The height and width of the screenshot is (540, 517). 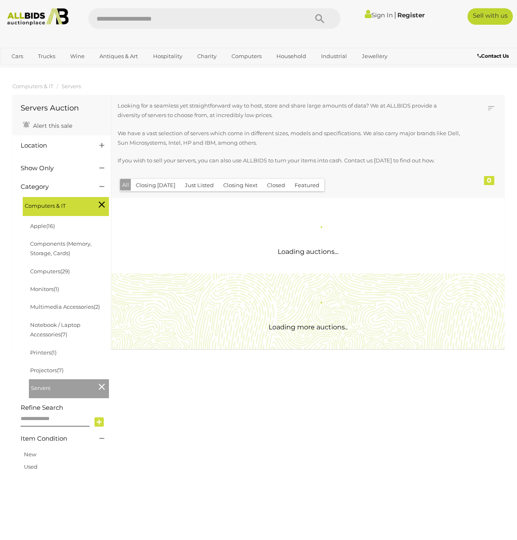 I want to click on a: Computers & IT, so click(x=33, y=86).